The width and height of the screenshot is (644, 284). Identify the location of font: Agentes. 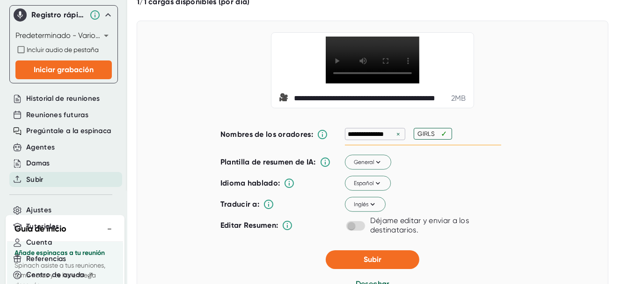
(40, 147).